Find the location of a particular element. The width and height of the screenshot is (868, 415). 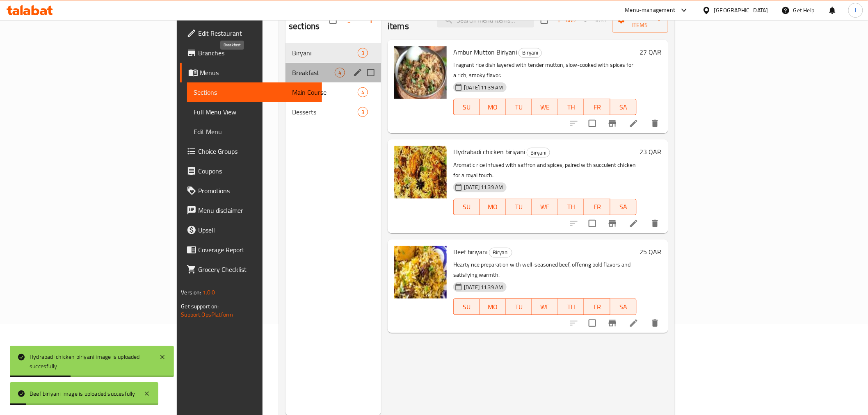

span: Promotions is located at coordinates (257, 191).